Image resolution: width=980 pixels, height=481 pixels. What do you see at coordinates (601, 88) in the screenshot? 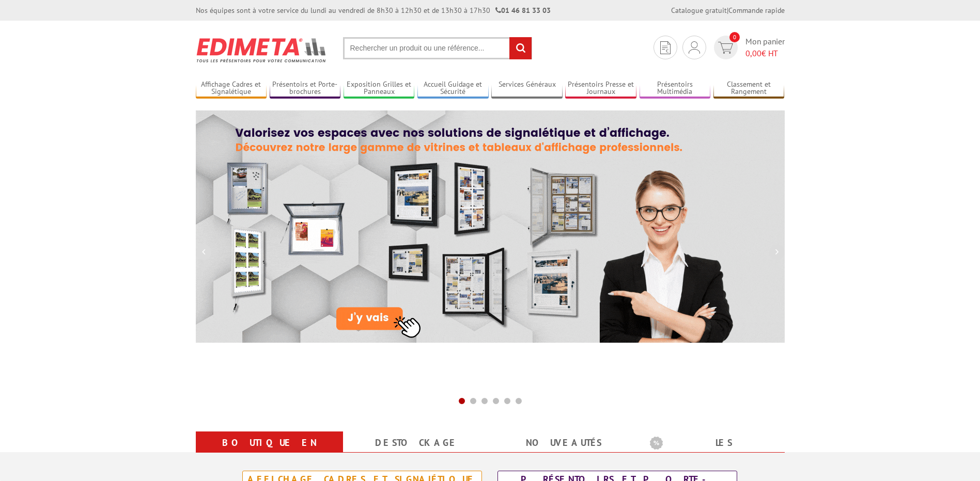
I see `a: Présentoirs Presse et Journaux` at bounding box center [601, 88].